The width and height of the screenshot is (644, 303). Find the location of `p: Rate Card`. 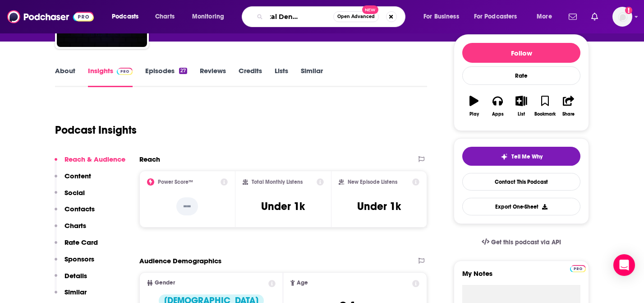

p: Rate Card is located at coordinates (81, 242).